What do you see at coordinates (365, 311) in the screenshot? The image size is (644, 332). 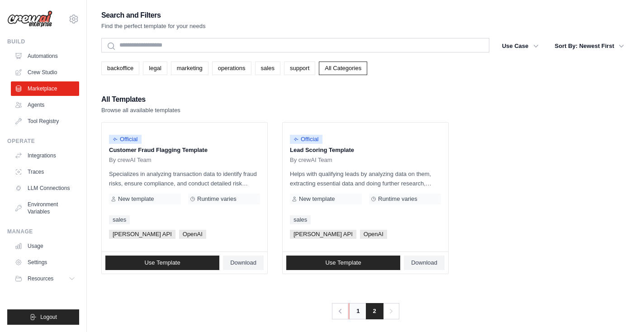 I see `nav: Pagination` at bounding box center [365, 311].